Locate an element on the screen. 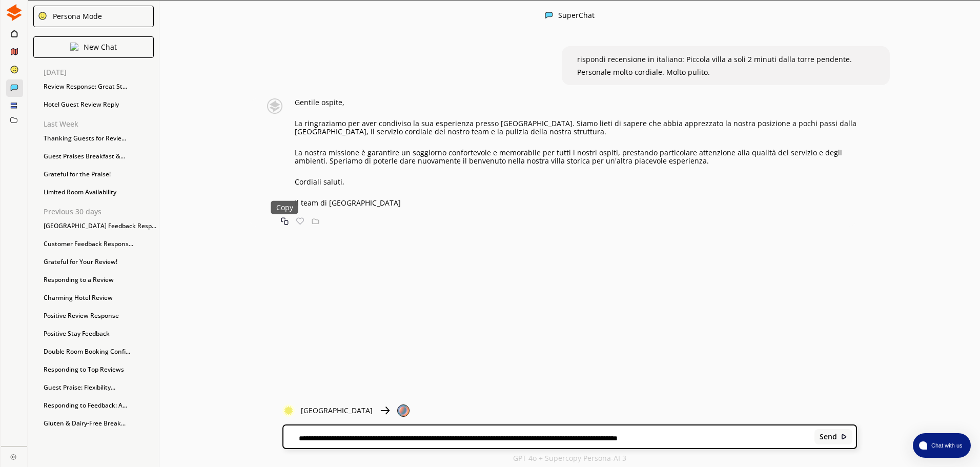 This screenshot has height=467, width=980. img: Favorite is located at coordinates (300, 221).